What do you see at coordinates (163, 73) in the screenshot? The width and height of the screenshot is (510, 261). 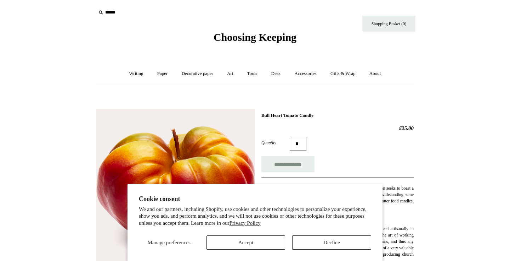 I see `a: Paper` at bounding box center [163, 73].